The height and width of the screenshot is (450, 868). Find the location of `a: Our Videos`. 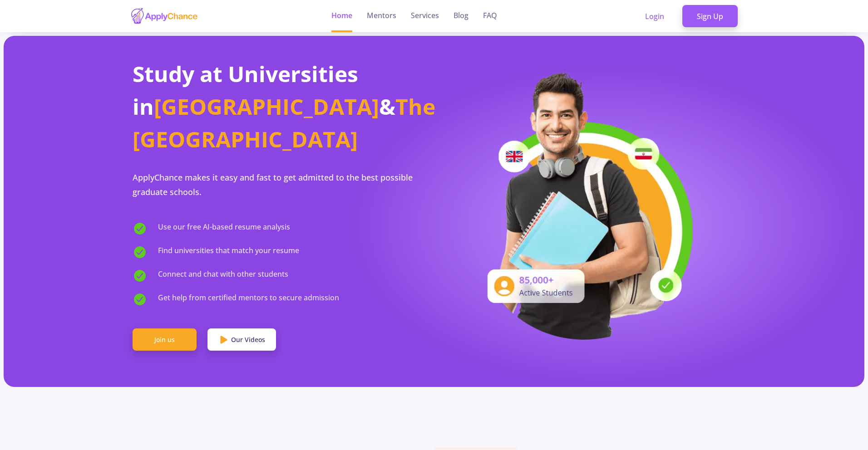

a: Our Videos is located at coordinates (242, 340).